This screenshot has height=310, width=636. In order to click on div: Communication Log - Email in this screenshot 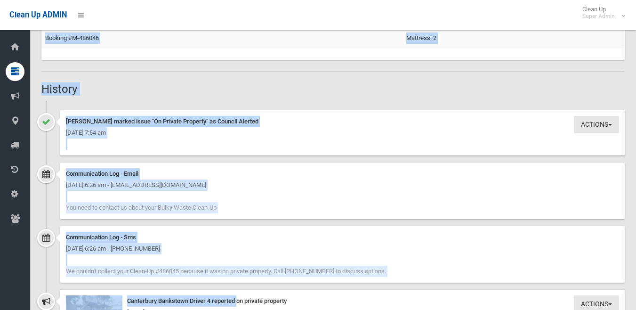, I will do `click(342, 174)`.